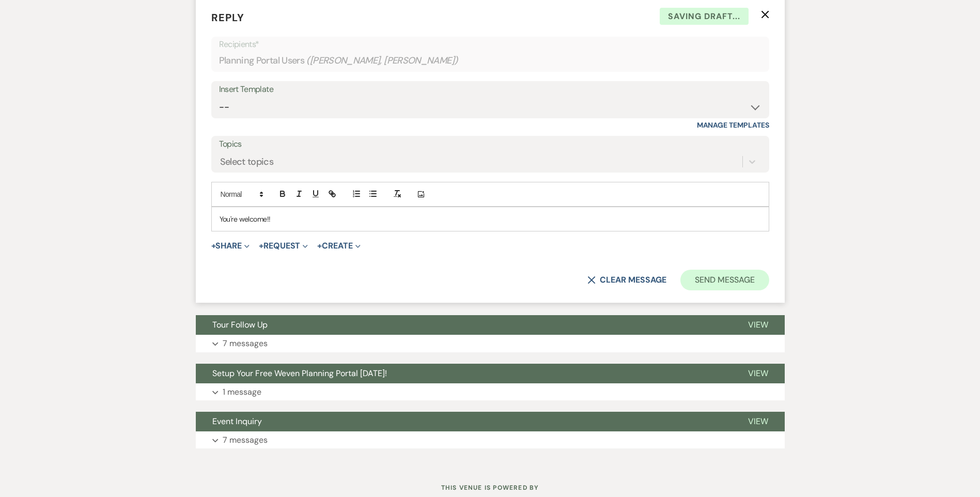  Describe the element at coordinates (242, 392) in the screenshot. I see `p: 1 message` at that location.